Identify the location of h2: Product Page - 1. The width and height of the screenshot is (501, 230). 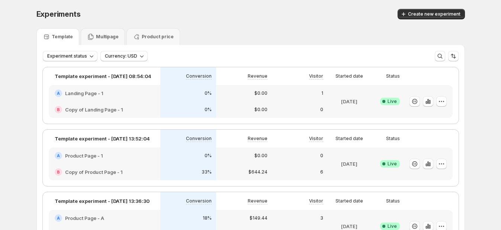
(84, 156).